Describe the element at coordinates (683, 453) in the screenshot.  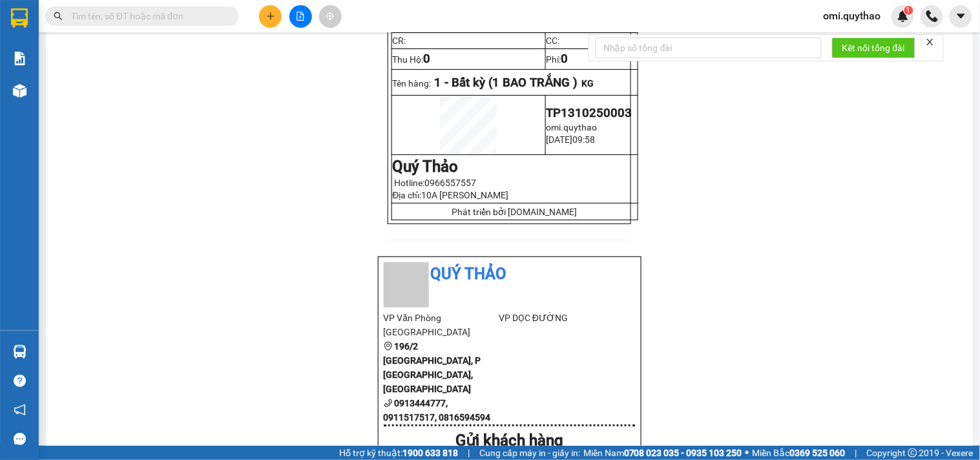
I see `strong: 0708 023 035 - 0935 103 250` at that location.